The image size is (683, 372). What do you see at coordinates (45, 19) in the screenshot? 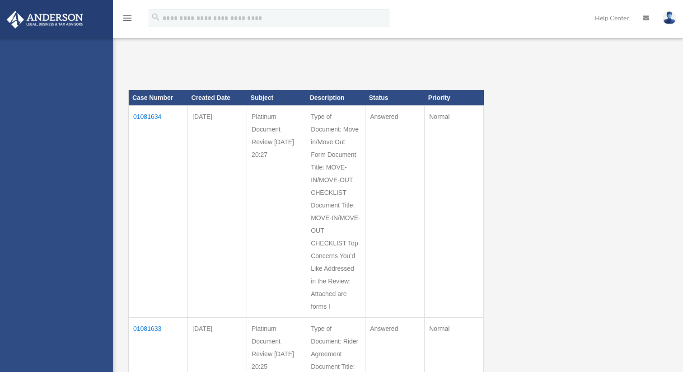
I see `img: Anderson Advisors Platinum Portal` at bounding box center [45, 19].